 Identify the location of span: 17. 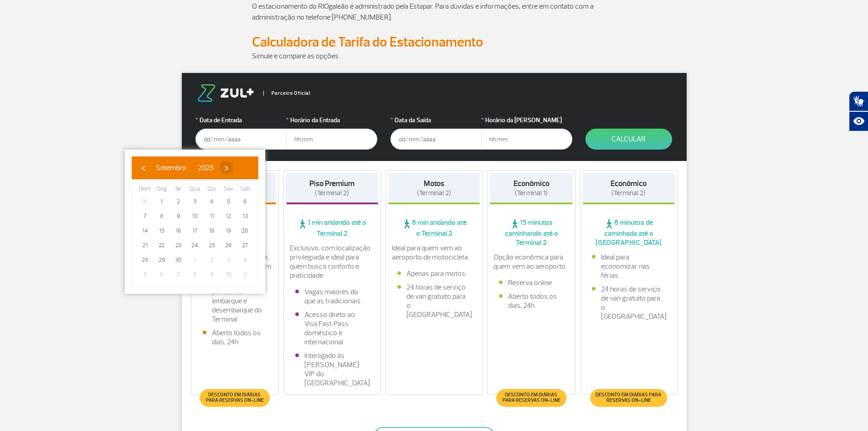
(195, 230).